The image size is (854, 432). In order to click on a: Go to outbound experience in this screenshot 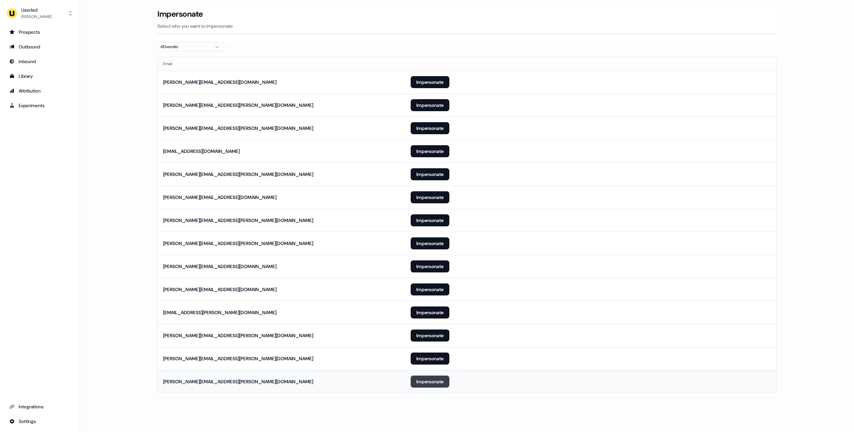, I will do `click(40, 47)`.